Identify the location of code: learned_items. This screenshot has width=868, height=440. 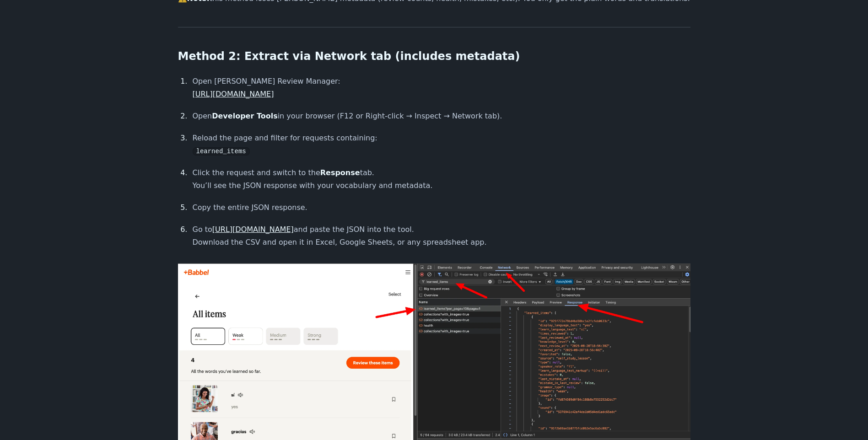
(221, 151).